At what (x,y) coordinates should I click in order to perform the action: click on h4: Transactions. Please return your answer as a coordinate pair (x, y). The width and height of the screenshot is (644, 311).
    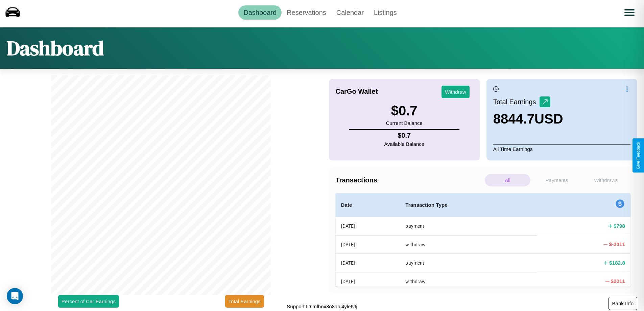
    Looking at the image, I should click on (409, 180).